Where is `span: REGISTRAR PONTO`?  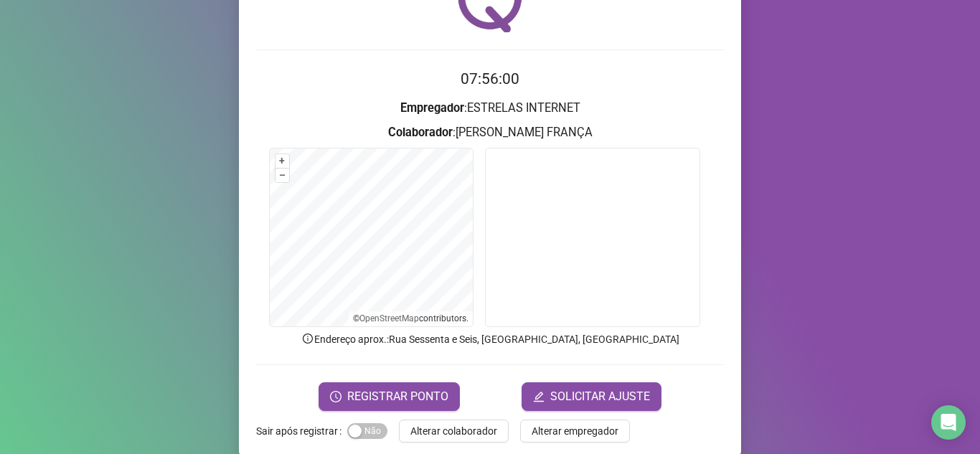
span: REGISTRAR PONTO is located at coordinates (397, 397).